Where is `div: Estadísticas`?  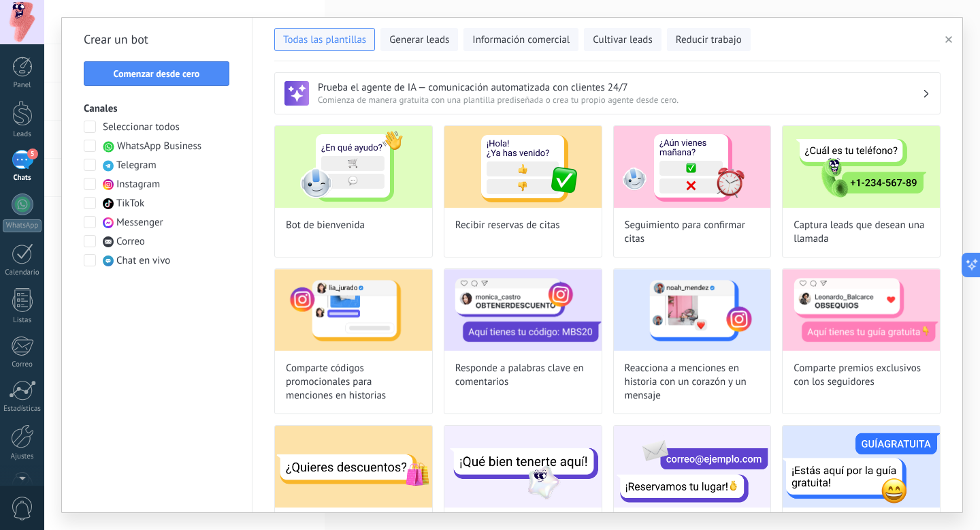 div: Estadísticas is located at coordinates (23, 408).